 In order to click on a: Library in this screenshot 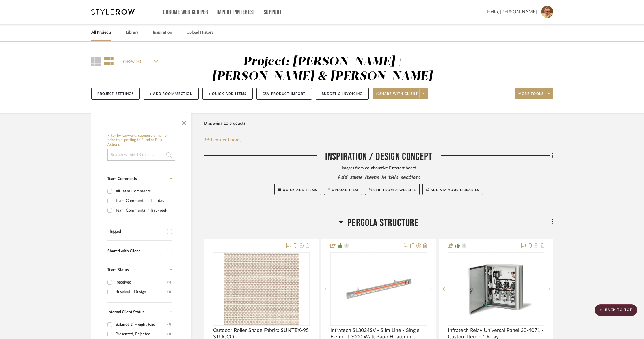, I will do `click(132, 32)`.